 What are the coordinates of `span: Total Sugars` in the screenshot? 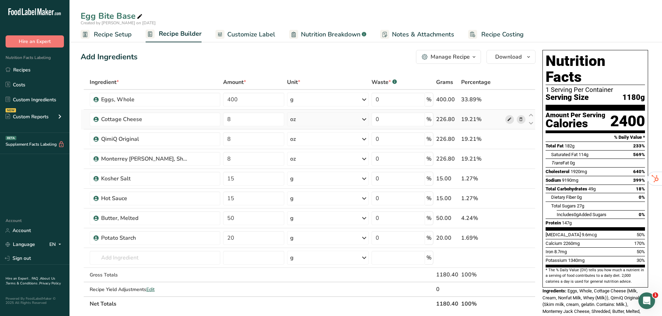 It's located at (563, 206).